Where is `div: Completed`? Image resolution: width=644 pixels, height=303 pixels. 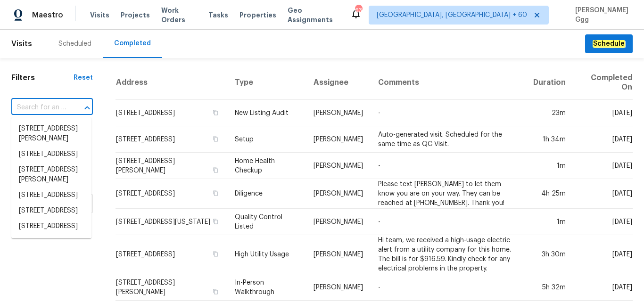 div: Completed is located at coordinates (132, 43).